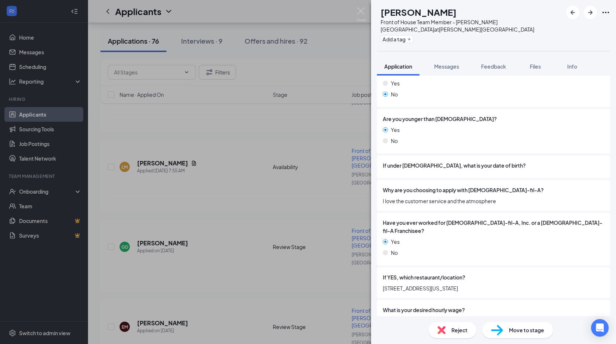 Image resolution: width=616 pixels, height=344 pixels. What do you see at coordinates (535, 66) in the screenshot?
I see `span: Files` at bounding box center [535, 66].